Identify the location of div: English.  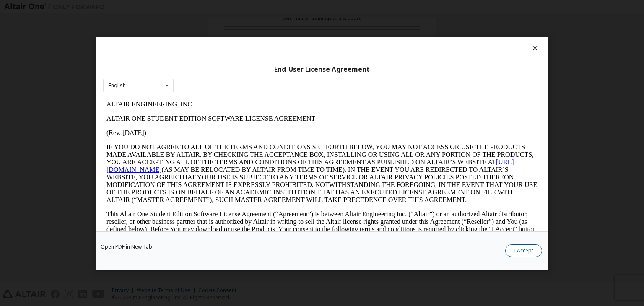
(117, 86).